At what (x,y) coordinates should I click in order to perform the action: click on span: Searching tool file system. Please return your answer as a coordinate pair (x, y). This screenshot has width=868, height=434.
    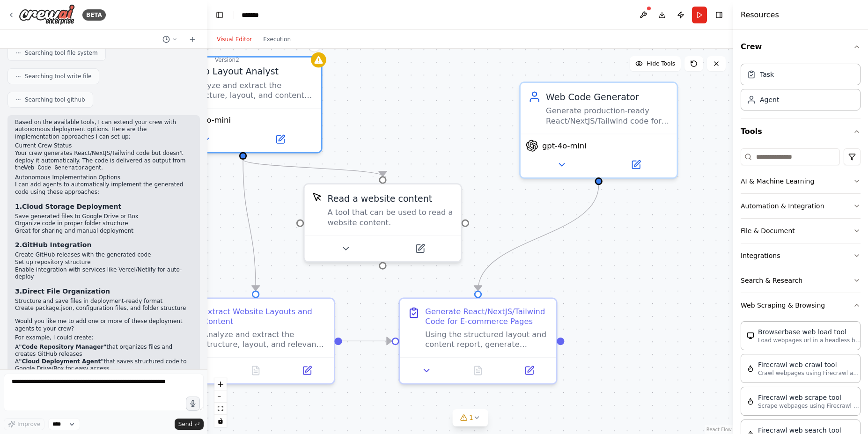
    Looking at the image, I should click on (61, 53).